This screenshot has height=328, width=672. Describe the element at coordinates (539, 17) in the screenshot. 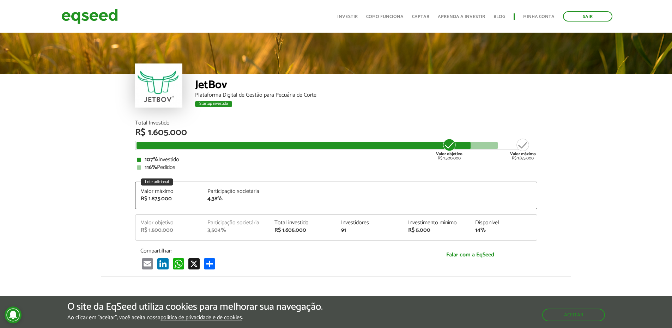

I see `a: Minha conta` at that location.